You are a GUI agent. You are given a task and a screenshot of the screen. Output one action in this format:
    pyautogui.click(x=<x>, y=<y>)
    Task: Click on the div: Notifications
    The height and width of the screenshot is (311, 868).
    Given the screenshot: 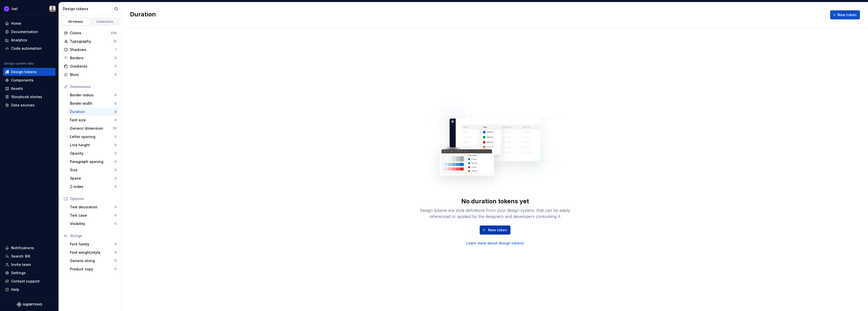 What is the action you would take?
    pyautogui.click(x=22, y=248)
    